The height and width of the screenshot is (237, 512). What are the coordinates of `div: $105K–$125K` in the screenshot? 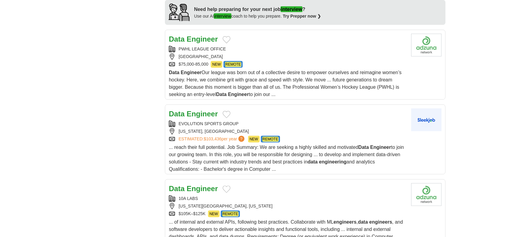 It's located at (287, 214).